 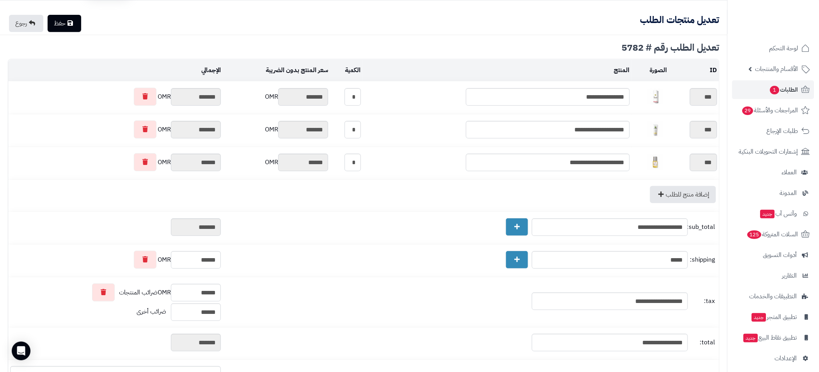 What do you see at coordinates (655, 130) in the screenshot?
I see `img: 1739578525-cm5o8wmpu00e701n32u9re6j0_tea_3-40x40.jpg` at bounding box center [655, 130].